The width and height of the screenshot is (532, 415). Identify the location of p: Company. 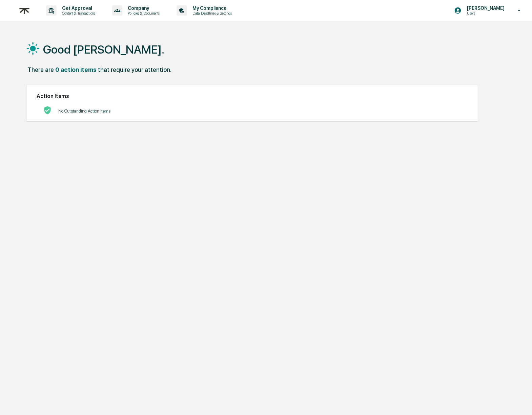
(143, 8).